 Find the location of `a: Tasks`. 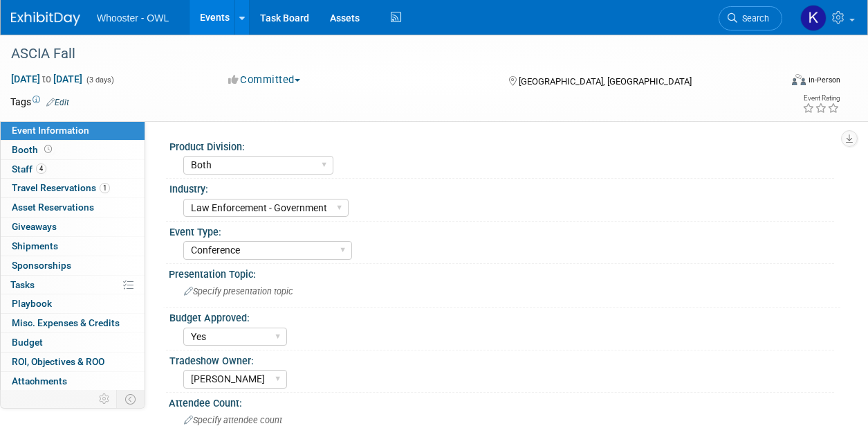

a: Tasks is located at coordinates (73, 284).